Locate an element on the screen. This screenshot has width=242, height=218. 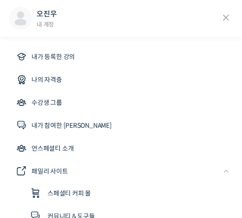
span: 스페셜티 커피 몰 is located at coordinates (69, 193).